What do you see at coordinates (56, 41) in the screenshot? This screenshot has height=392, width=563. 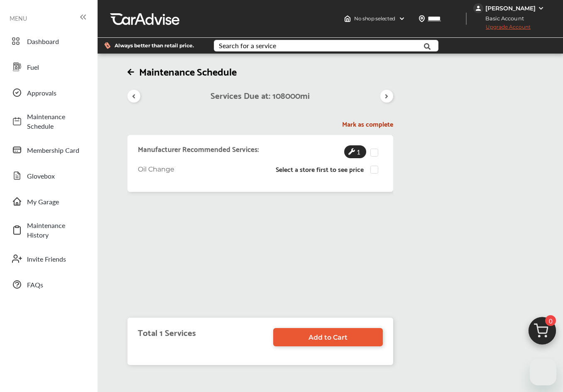 I see `span: Dashboard` at bounding box center [56, 41].